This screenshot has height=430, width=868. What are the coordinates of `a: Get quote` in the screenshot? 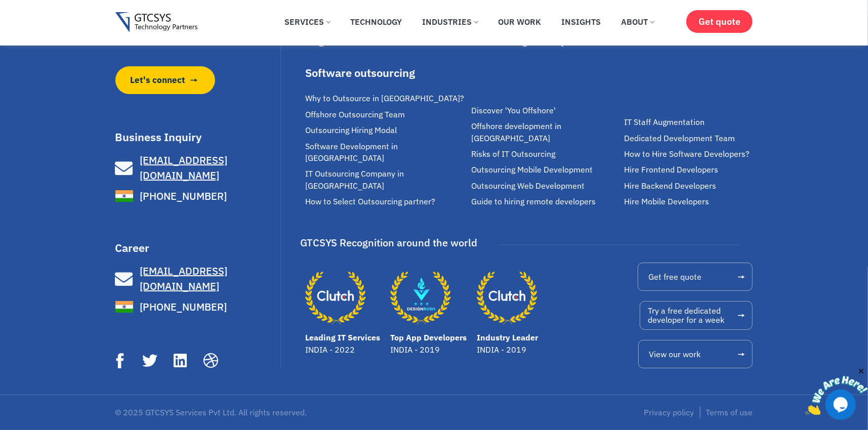 It's located at (719, 21).